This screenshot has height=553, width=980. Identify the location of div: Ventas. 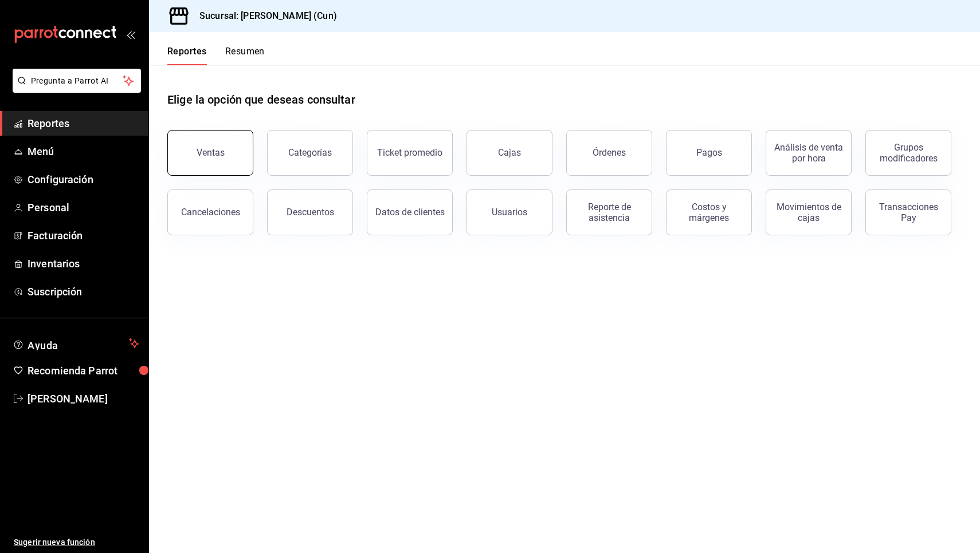
(210, 152).